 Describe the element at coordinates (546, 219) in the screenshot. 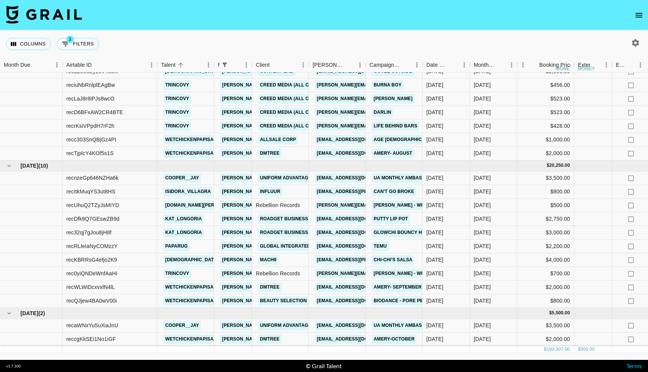

I see `div: $2,750.00` at that location.